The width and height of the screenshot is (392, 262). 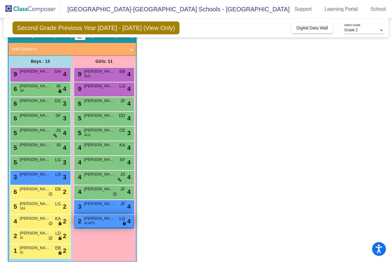 What do you see at coordinates (351, 30) in the screenshot?
I see `span: Grade 2` at bounding box center [351, 30].